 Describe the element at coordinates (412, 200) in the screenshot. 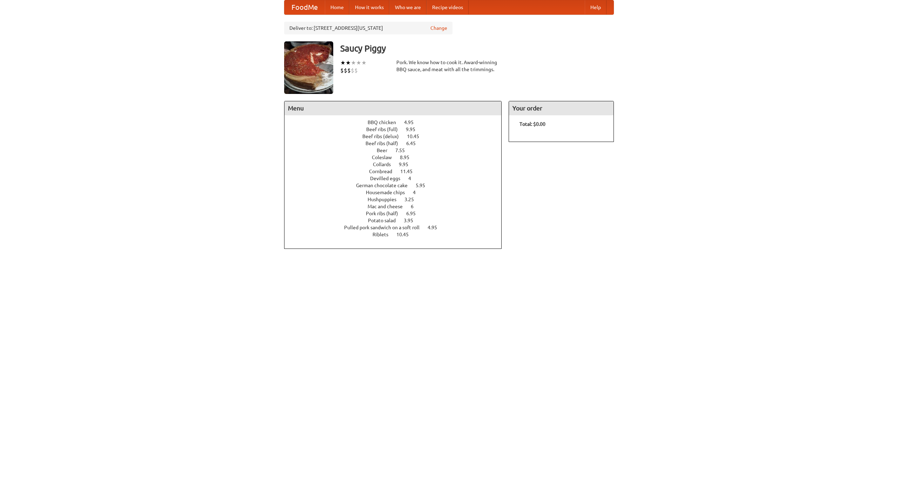

I see `span: 3.25` at that location.